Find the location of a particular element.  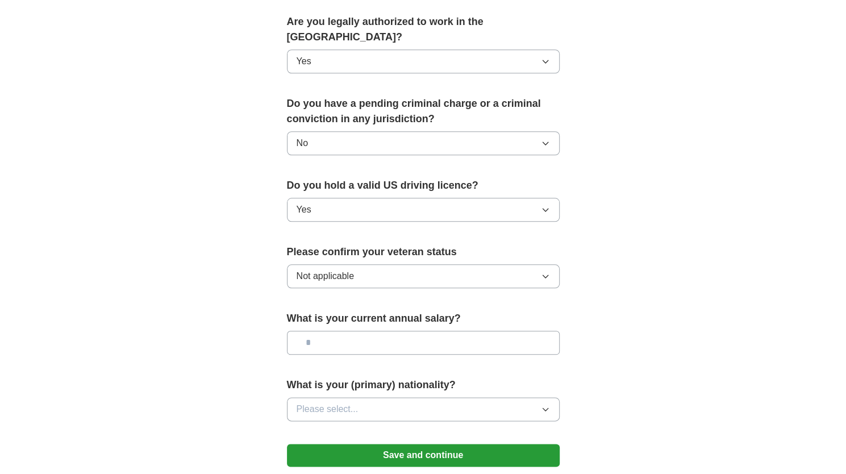

span: Not applicable is located at coordinates (325, 276).